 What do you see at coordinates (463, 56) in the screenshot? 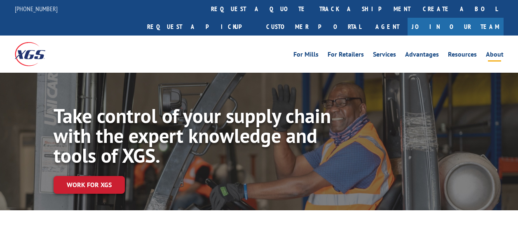
I see `a: Resources` at bounding box center [463, 56].